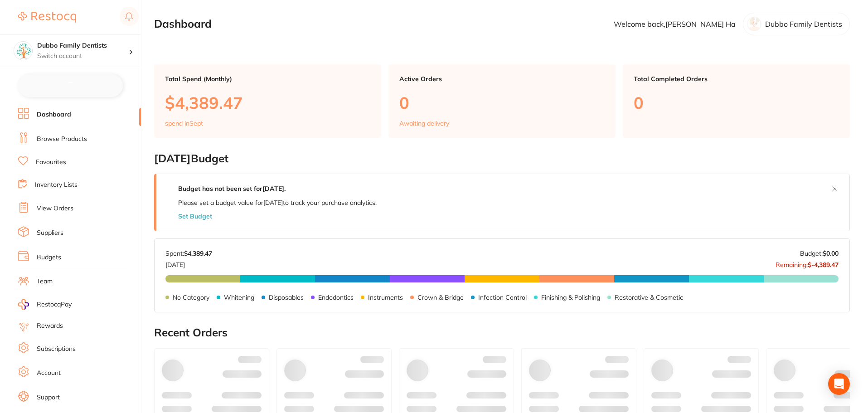 The width and height of the screenshot is (868, 413). I want to click on a: Inventory Lists, so click(56, 185).